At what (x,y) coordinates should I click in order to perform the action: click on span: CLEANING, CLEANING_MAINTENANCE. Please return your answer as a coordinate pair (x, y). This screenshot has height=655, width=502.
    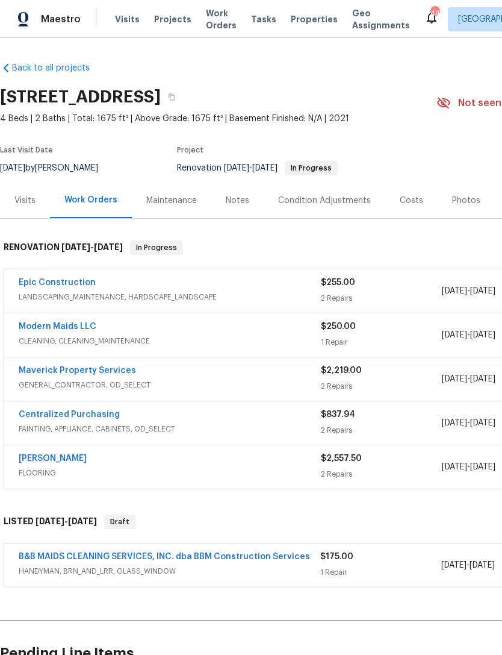
    Looking at the image, I should click on (170, 341).